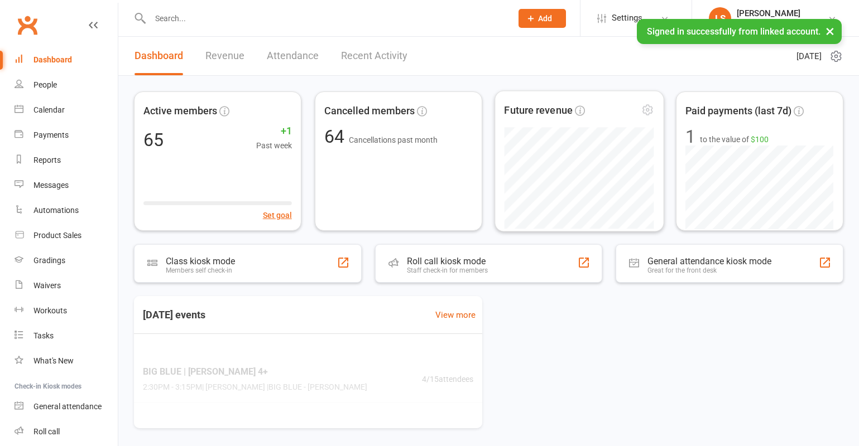 Image resolution: width=859 pixels, height=446 pixels. Describe the element at coordinates (66, 210) in the screenshot. I see `a: Automations` at that location.